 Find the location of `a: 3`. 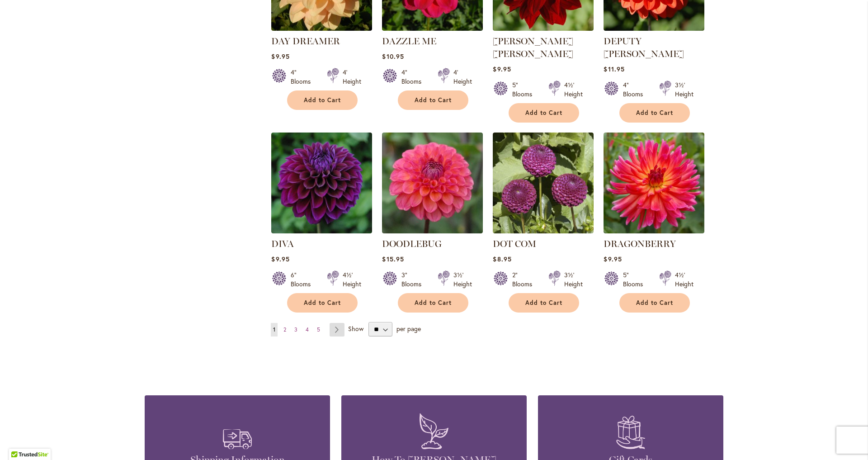

a: 3 is located at coordinates (295, 330).